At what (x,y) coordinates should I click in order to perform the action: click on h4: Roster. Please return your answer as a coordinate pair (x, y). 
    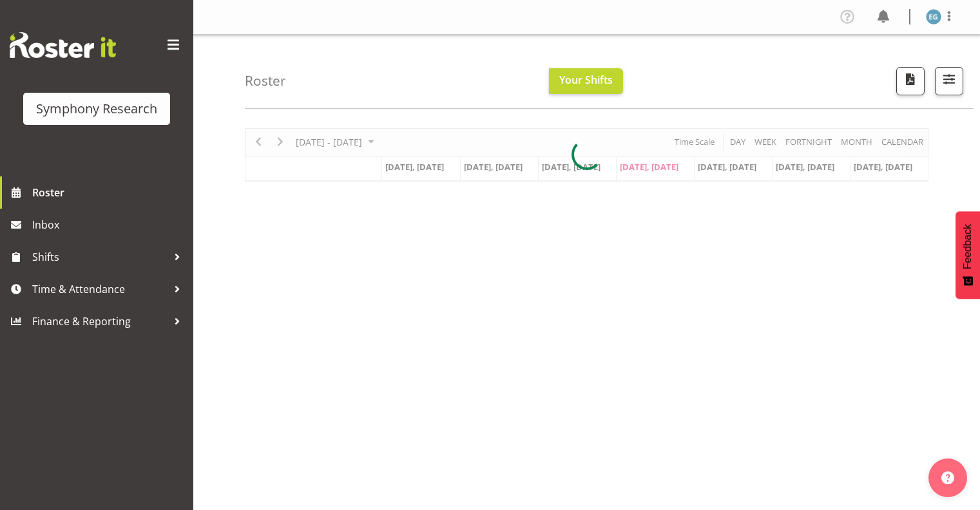
    Looking at the image, I should click on (266, 81).